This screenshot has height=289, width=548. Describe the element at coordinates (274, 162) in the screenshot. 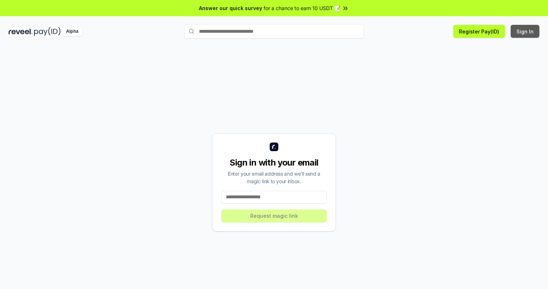

I see `div: Sign in with your email` at that location.